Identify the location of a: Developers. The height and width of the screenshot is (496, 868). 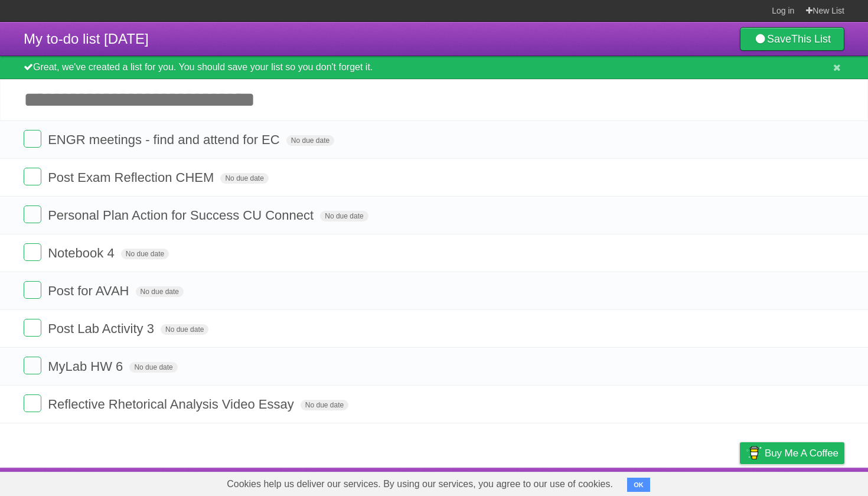
(645, 481).